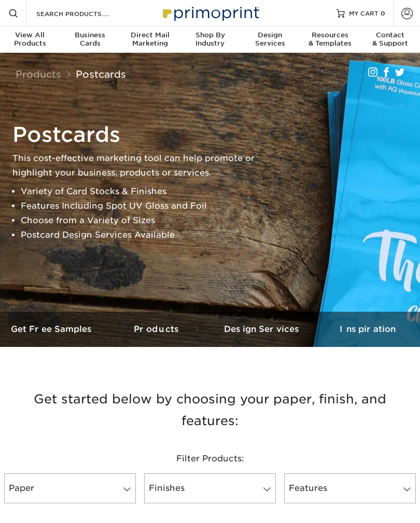 This screenshot has width=420, height=523. What do you see at coordinates (146, 206) in the screenshot?
I see `li: Features Including Spot UV Gloss and Foil` at bounding box center [146, 206].